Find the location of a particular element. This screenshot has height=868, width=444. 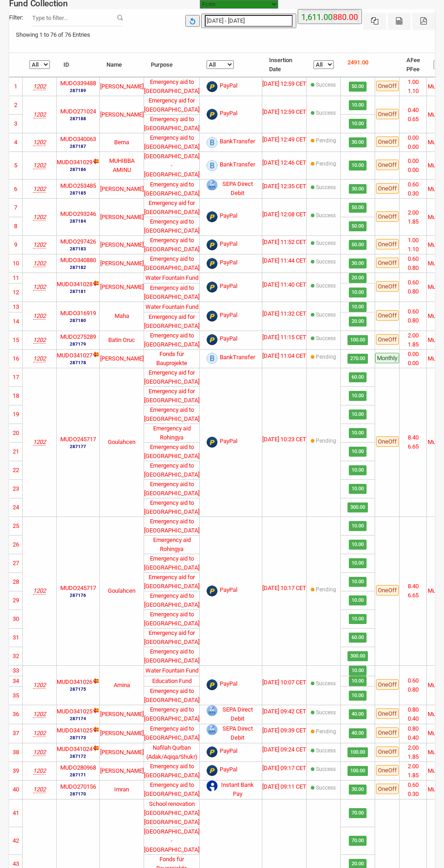

td: 24 is located at coordinates (16, 507).